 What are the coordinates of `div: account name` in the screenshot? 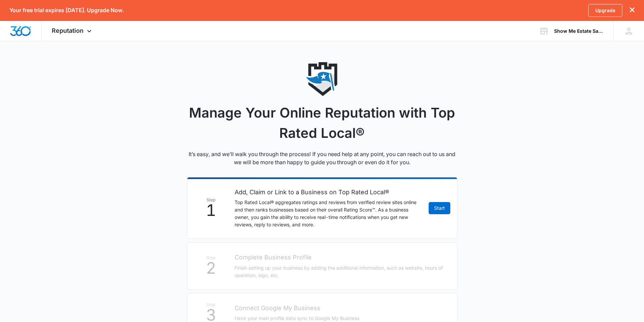 It's located at (579, 31).